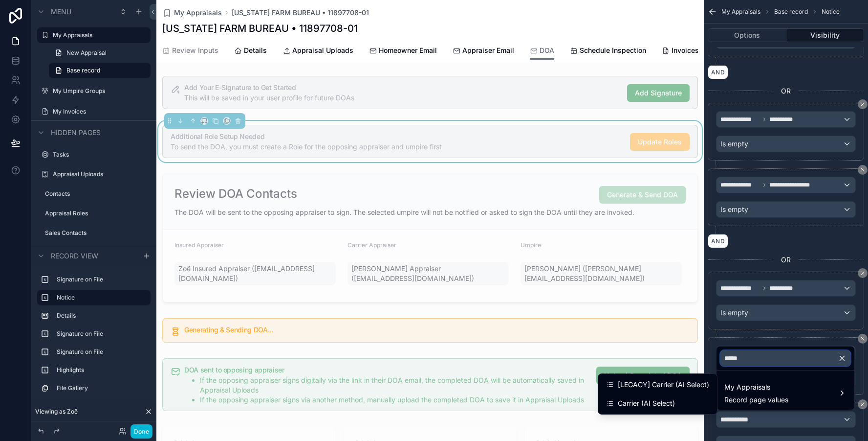  Describe the element at coordinates (660, 142) in the screenshot. I see `span: Update Roles` at that location.